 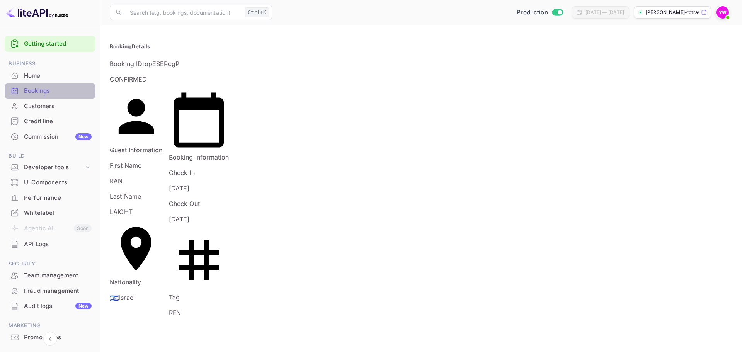 I want to click on a: CommissionNew, so click(x=50, y=136).